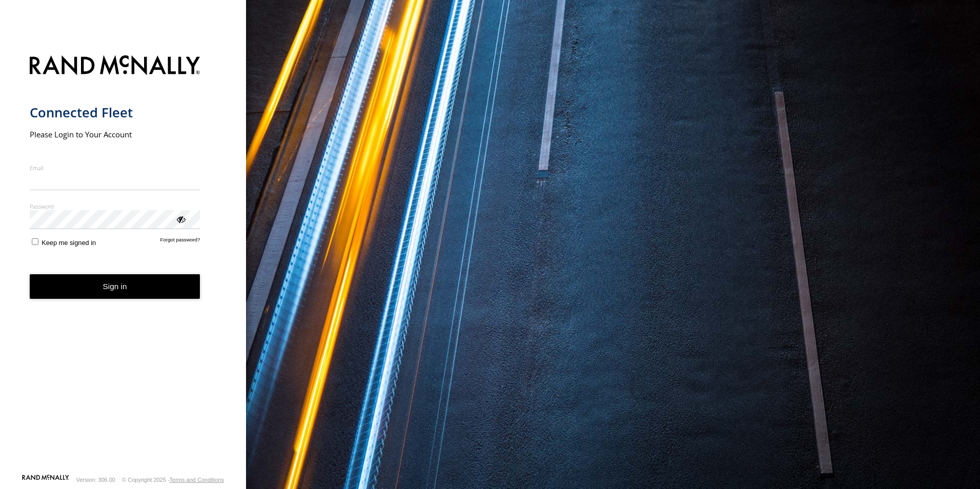 This screenshot has height=489, width=980. What do you see at coordinates (46, 480) in the screenshot?
I see `a: Visit our Website` at bounding box center [46, 480].